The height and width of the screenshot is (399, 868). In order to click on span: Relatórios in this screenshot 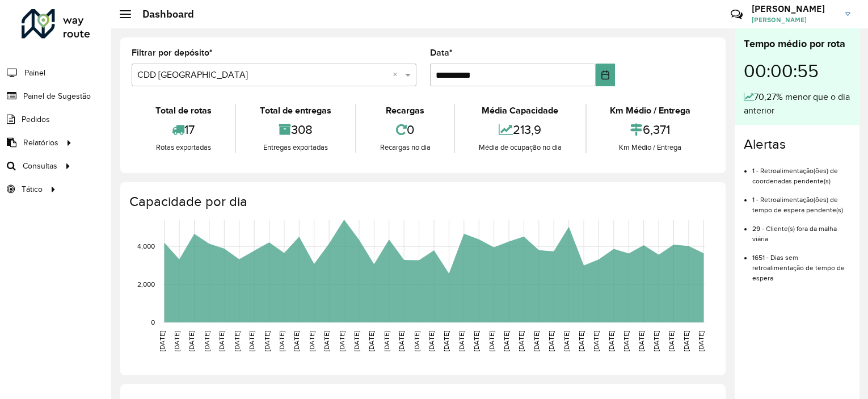, I will do `click(41, 142)`.